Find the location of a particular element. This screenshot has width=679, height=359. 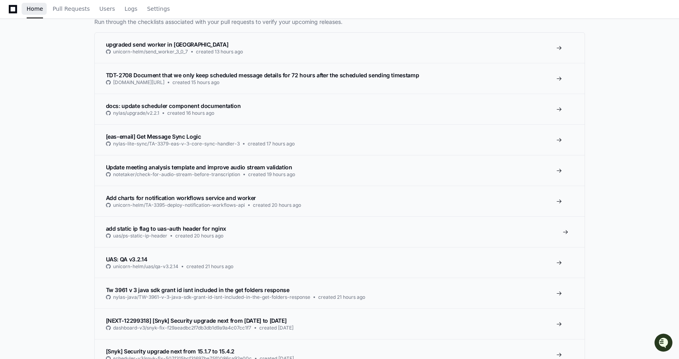

span: unicorn-helm/uas/qa-v3.2.14 is located at coordinates (146, 266).